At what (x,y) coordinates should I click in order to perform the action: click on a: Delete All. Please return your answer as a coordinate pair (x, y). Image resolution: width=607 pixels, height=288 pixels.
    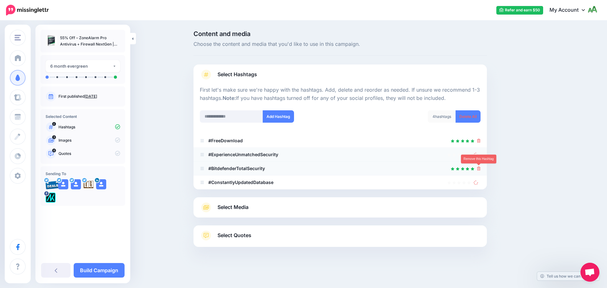
    Looking at the image, I should click on (468, 116).